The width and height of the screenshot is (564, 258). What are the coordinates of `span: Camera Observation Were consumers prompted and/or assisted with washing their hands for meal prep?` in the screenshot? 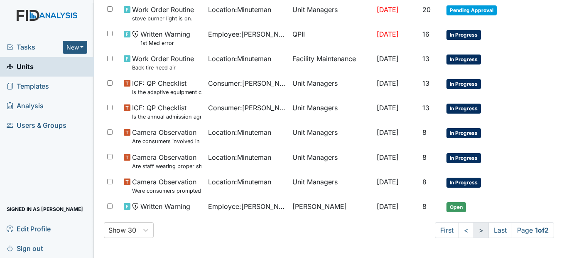 It's located at (167, 185).